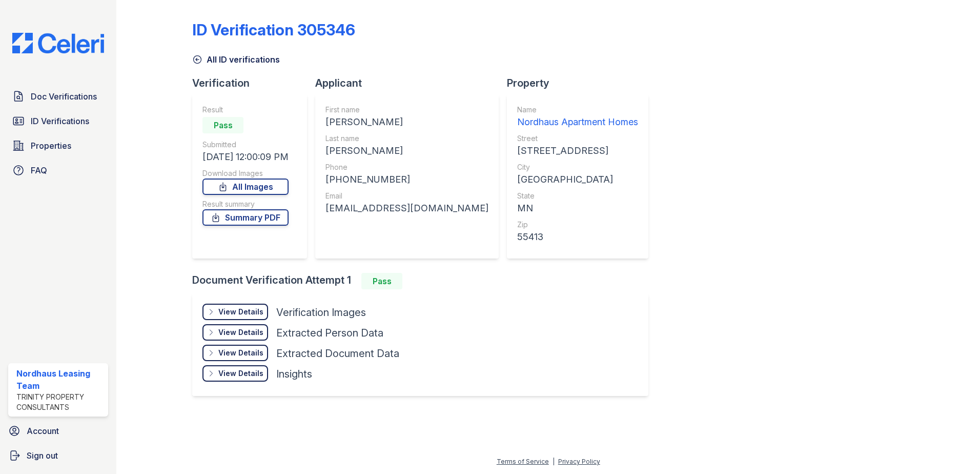 This screenshot has width=980, height=474. Describe the element at coordinates (330, 333) in the screenshot. I see `div: Extracted Person Data` at that location.